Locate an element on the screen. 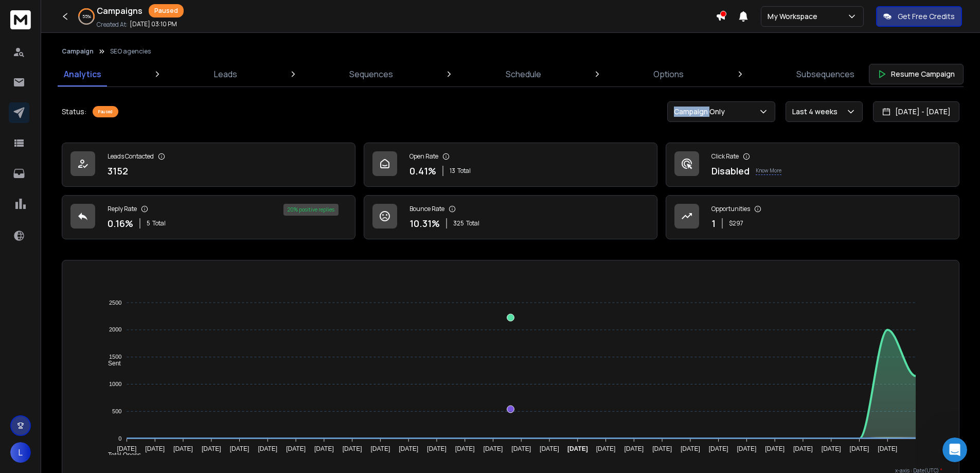  p: Click Rate is located at coordinates (725, 157).